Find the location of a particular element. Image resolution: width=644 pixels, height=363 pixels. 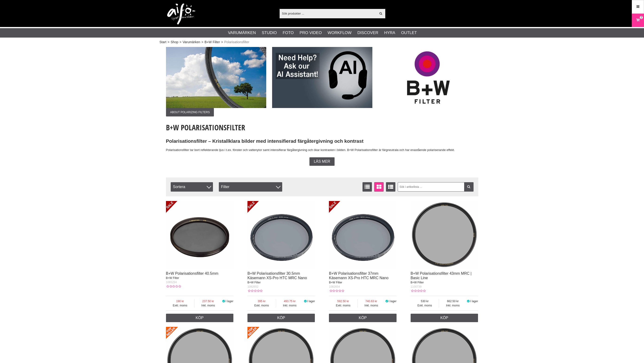

img: Annons:003 ban-bwf-logga.jpg is located at coordinates (429, 77).